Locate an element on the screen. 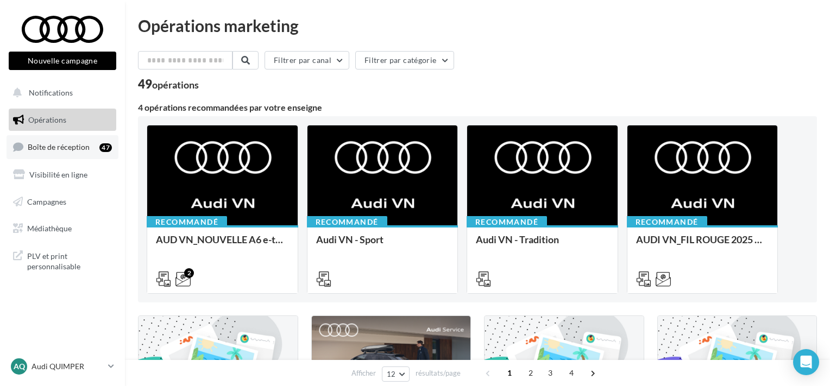 The image size is (830, 386). div: 4 opérations recommandées par votre enseigne is located at coordinates (477, 108).